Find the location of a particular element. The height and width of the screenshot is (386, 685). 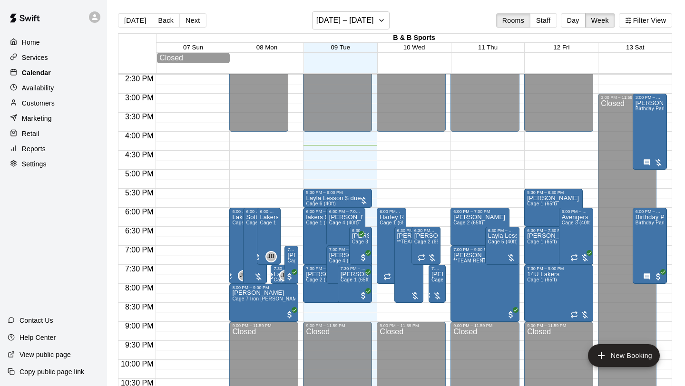

div: Marketing is located at coordinates (53, 118).